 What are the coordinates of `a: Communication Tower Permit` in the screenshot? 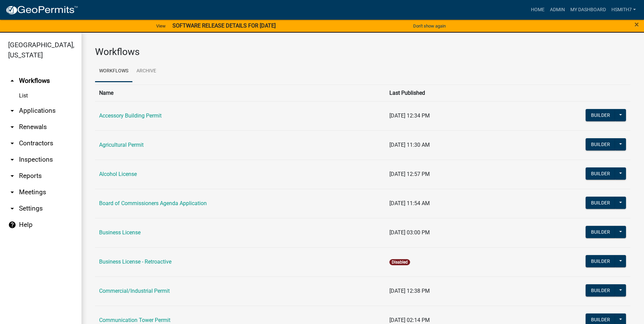 It's located at (135, 320).